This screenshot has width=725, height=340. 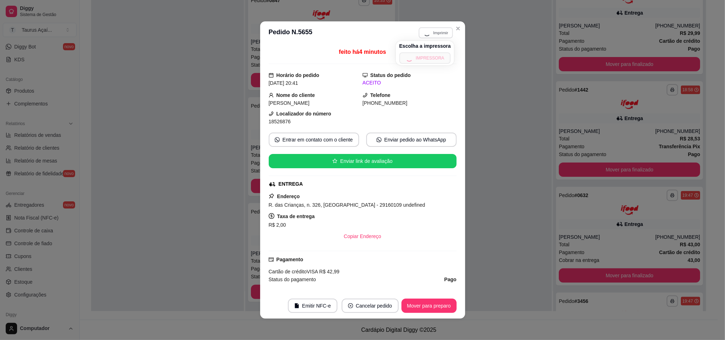 What do you see at coordinates (272, 196) in the screenshot?
I see `span: pushpin` at bounding box center [272, 196].